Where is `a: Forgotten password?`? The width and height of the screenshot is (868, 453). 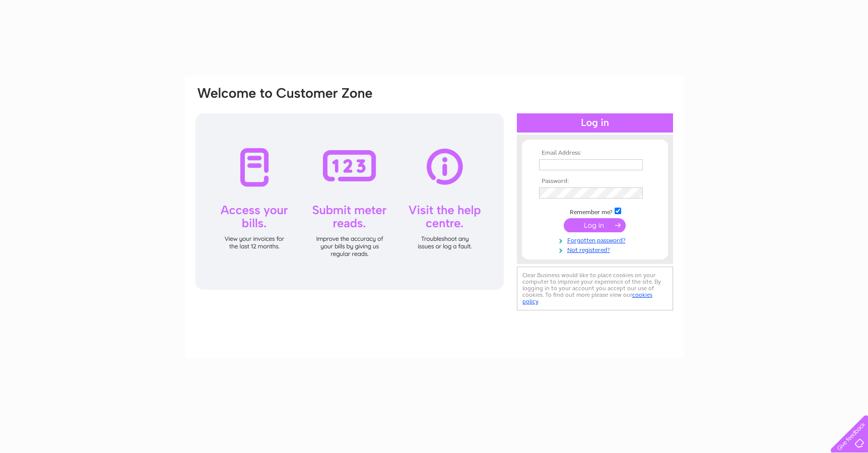 a: Forgotten password? is located at coordinates (596, 239).